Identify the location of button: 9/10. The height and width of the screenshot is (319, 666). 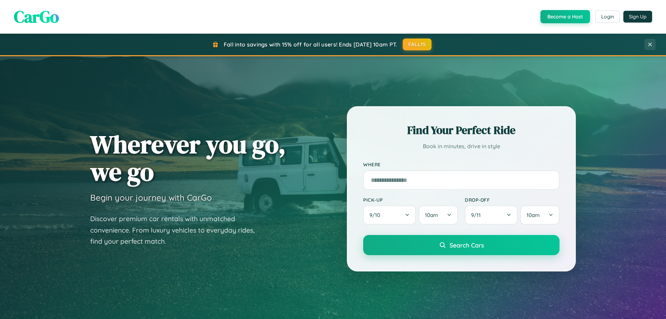
(390, 215).